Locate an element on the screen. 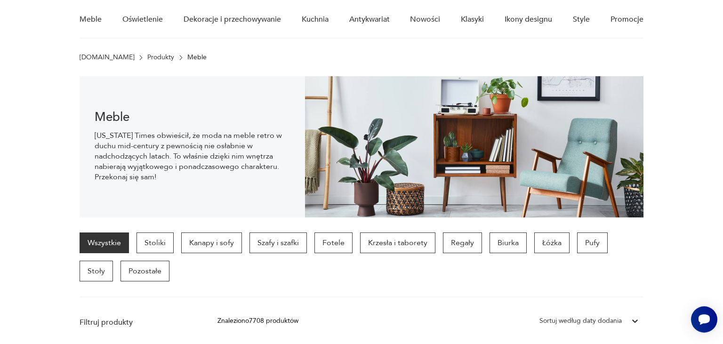 The width and height of the screenshot is (723, 344). a: Oświetlenie is located at coordinates (143, 19).